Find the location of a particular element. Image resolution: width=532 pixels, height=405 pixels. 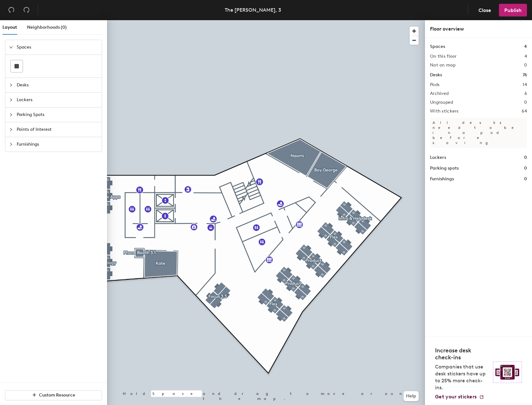

span: Custom Resource is located at coordinates (57, 395).